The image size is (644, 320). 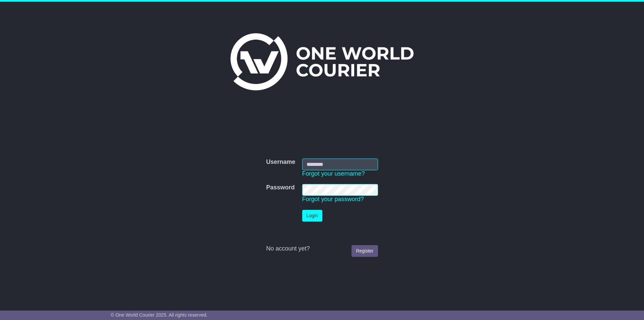 I want to click on a: Register, so click(x=364, y=250).